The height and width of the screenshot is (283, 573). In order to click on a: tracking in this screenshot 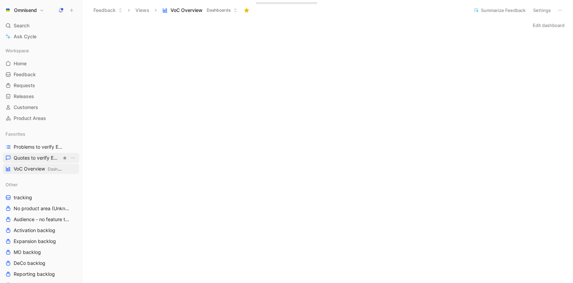, I will do `click(41, 197)`.